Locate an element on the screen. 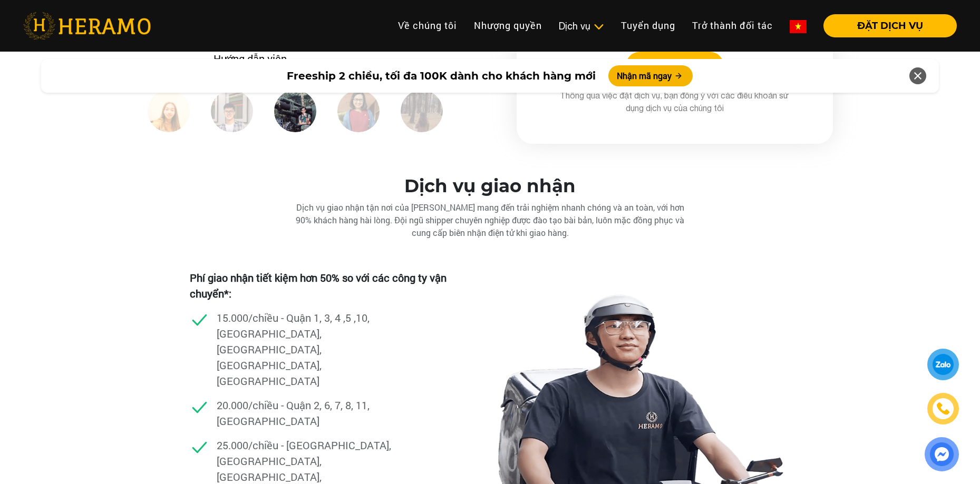  button: Nhận mã ngay is located at coordinates (651, 76).